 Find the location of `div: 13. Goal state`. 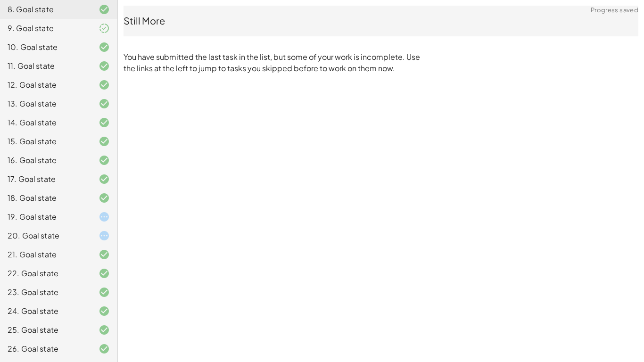

div: 13. Goal state is located at coordinates (45, 104).